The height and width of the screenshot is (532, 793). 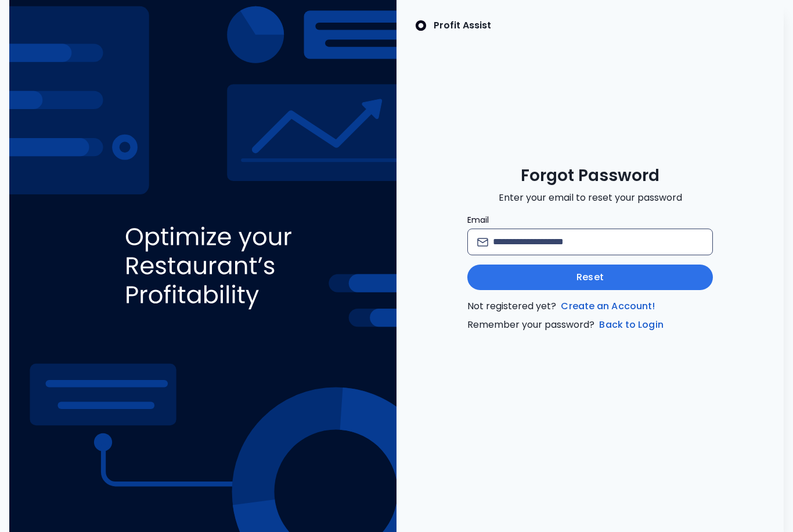 I want to click on span: Enter your email to reset your password, so click(x=590, y=198).